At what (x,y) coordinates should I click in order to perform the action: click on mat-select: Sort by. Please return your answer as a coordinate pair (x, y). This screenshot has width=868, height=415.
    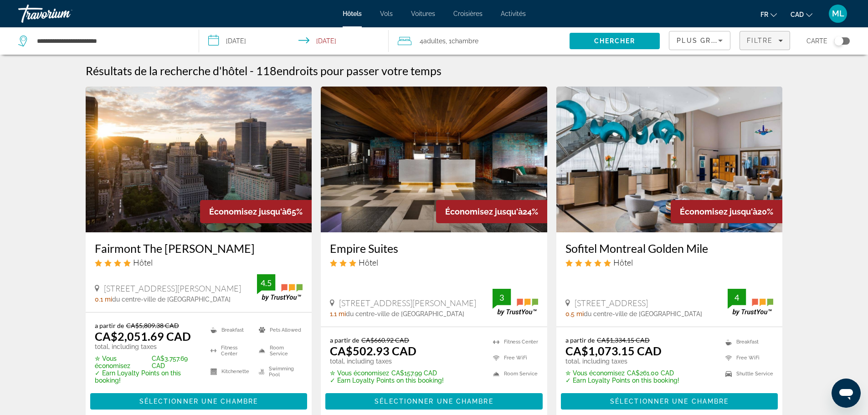
    Looking at the image, I should click on (699, 40).